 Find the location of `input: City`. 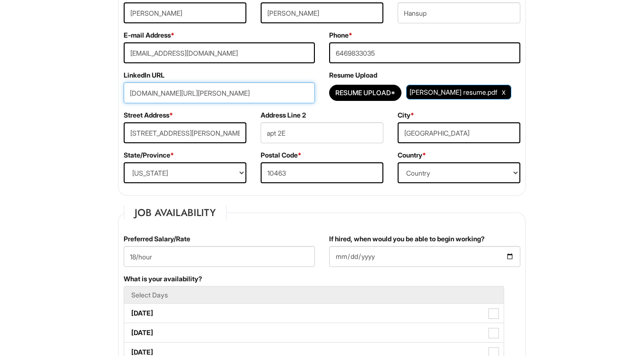

input: City is located at coordinates (459, 133).